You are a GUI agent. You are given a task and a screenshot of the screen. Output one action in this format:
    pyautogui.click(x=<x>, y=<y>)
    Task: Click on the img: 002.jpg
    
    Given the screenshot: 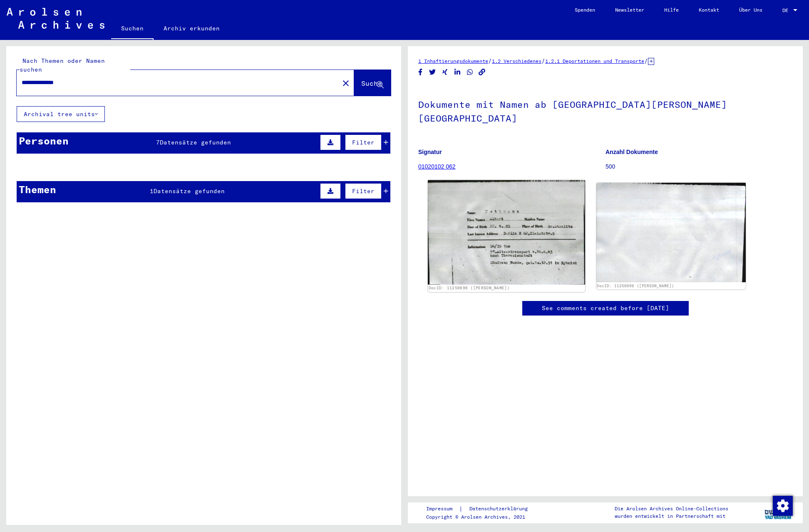 What is the action you would take?
    pyautogui.click(x=671, y=232)
    